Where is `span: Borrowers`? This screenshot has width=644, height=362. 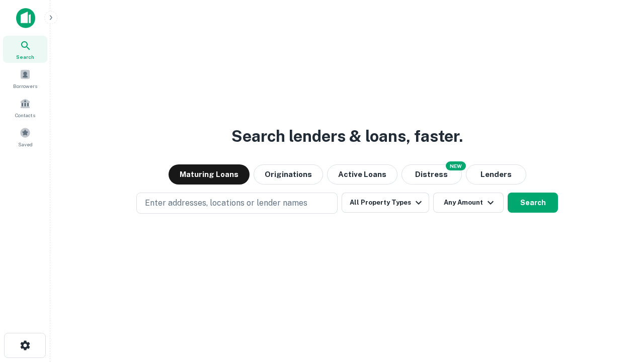
span: Borrowers is located at coordinates (25, 86).